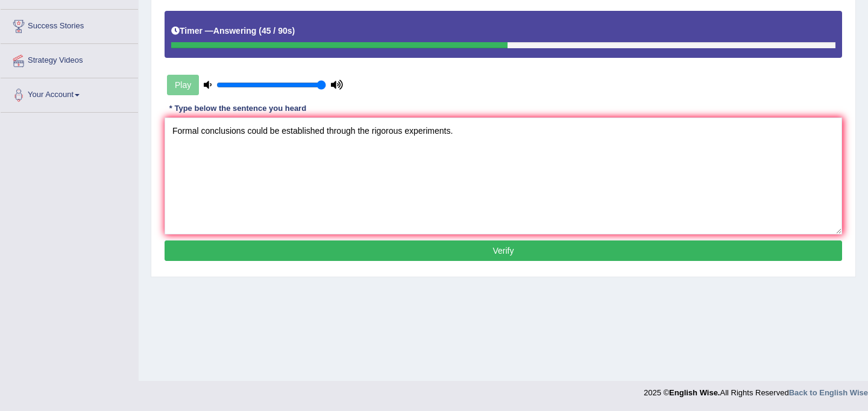  Describe the element at coordinates (756, 389) in the screenshot. I see `div: 2025 © All Rights Reserved` at that location.